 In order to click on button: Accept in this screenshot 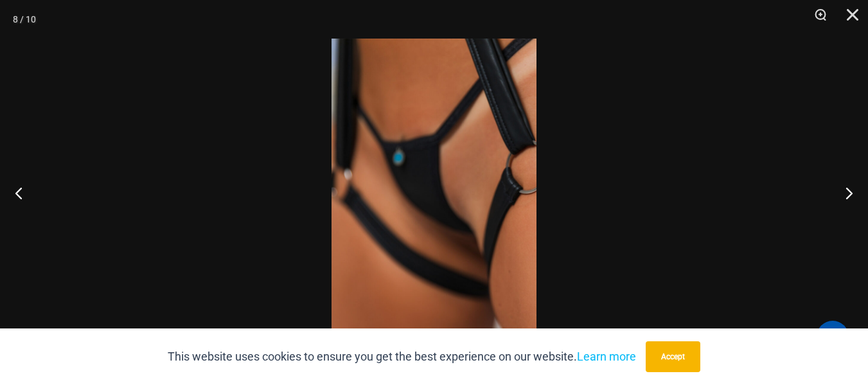, I will do `click(672, 357)`.